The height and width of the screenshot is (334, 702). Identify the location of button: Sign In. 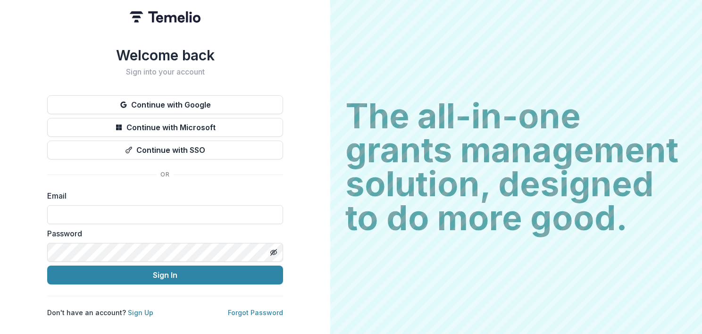
(165, 275).